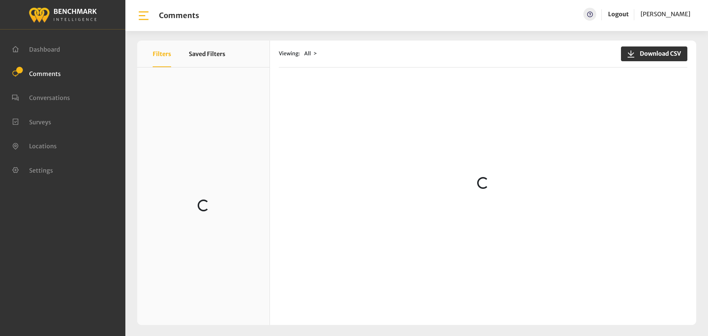 The height and width of the screenshot is (336, 708). What do you see at coordinates (41, 97) in the screenshot?
I see `a: Conversations` at bounding box center [41, 97].